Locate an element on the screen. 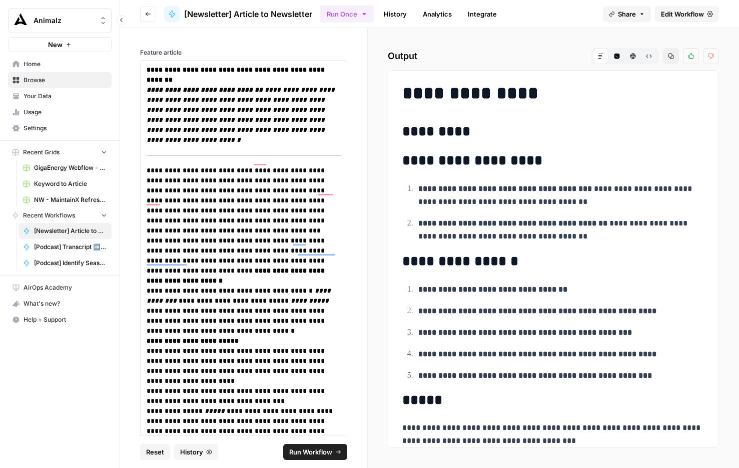  a: Settings is located at coordinates (60, 128).